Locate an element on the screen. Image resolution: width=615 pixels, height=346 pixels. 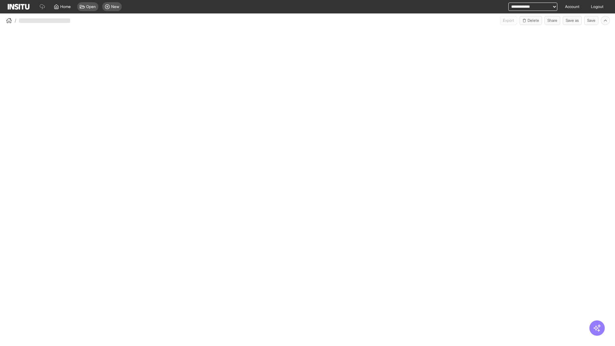
span: Home is located at coordinates (65, 7).